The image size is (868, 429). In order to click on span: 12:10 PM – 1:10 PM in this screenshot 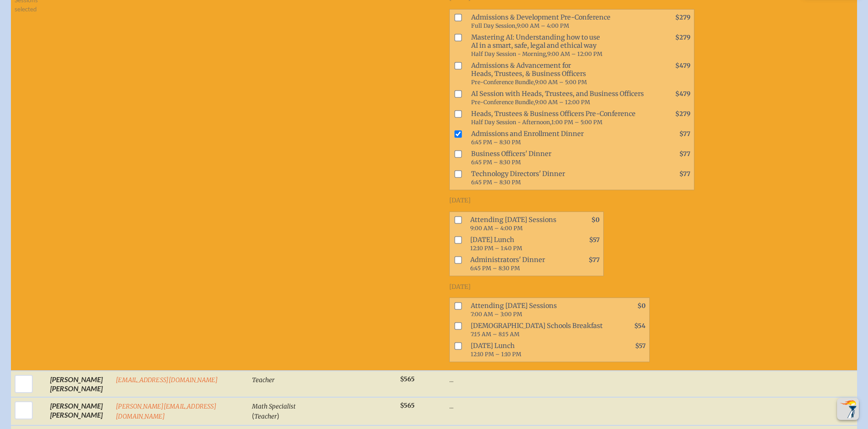, I will do `click(496, 354)`.